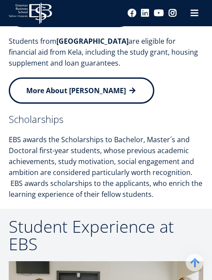 This screenshot has width=212, height=280. Describe the element at coordinates (106, 52) in the screenshot. I see `p: Students from are eligible for financial aid from Kela, including the study grant, housing supple...` at that location.